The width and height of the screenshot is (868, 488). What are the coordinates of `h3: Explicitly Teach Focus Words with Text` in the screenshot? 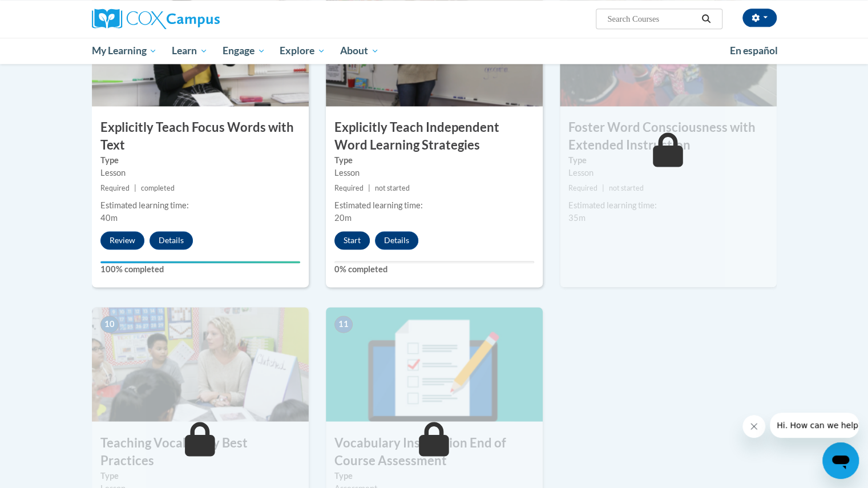 It's located at (200, 136).